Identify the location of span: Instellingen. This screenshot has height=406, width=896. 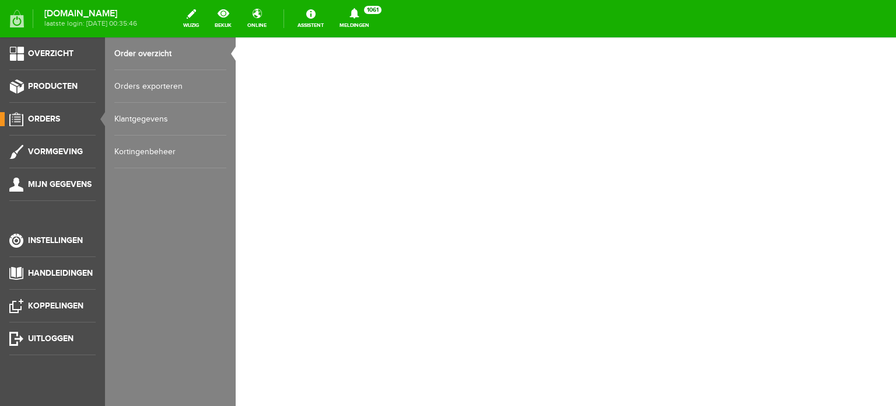
(55, 240).